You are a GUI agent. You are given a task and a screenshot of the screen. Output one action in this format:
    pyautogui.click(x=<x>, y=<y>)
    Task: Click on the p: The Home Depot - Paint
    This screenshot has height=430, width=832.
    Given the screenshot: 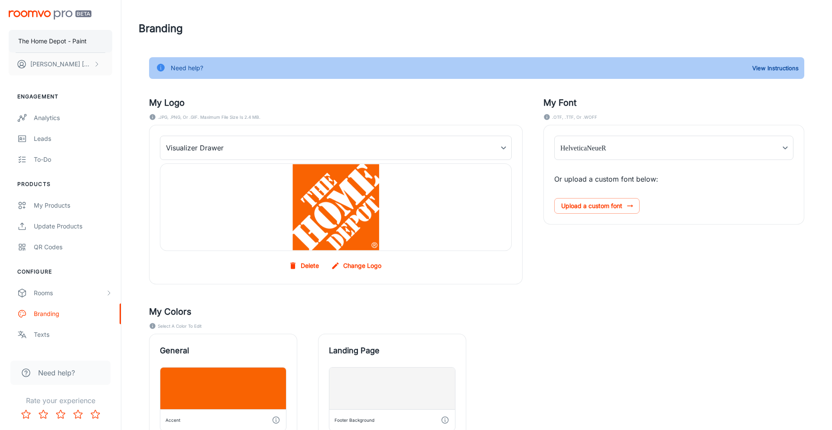 What is the action you would take?
    pyautogui.click(x=52, y=41)
    